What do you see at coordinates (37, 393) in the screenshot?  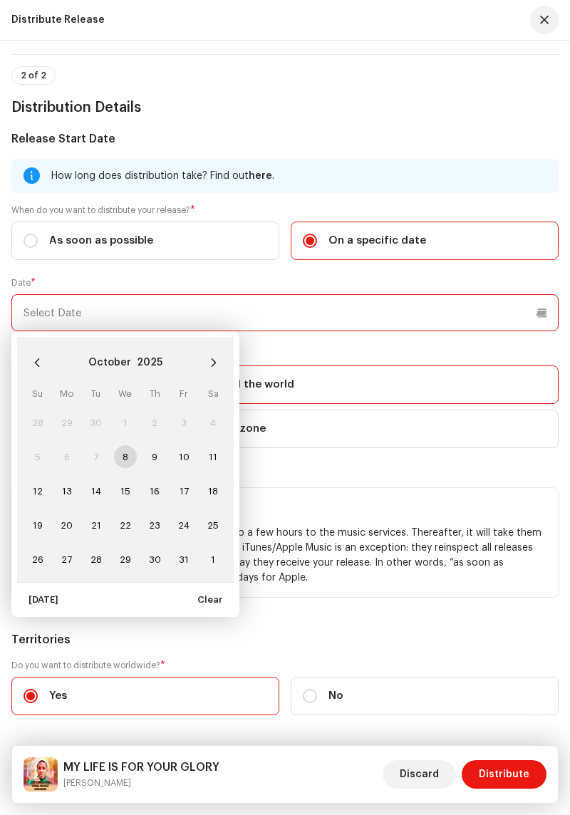 I see `span: Su` at bounding box center [37, 393].